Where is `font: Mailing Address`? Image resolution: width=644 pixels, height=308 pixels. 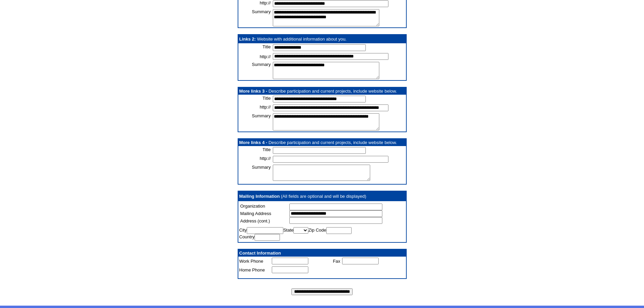
font: Mailing Address is located at coordinates (256, 214).